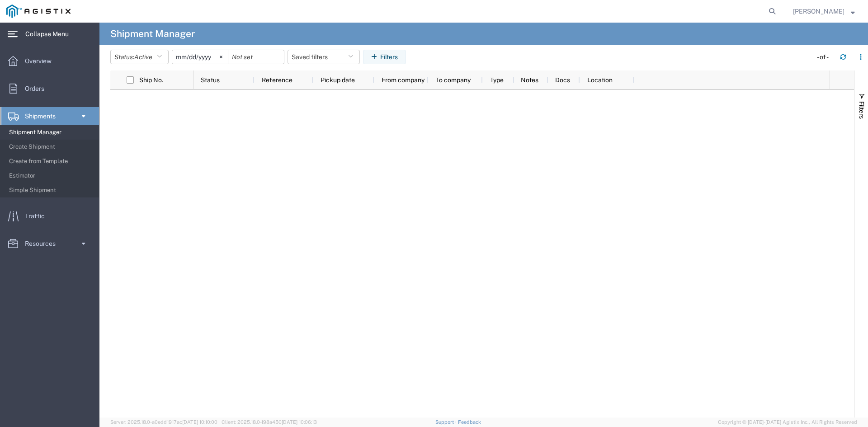 Image resolution: width=868 pixels, height=427 pixels. Describe the element at coordinates (43, 243) in the screenshot. I see `span: Resources` at that location.